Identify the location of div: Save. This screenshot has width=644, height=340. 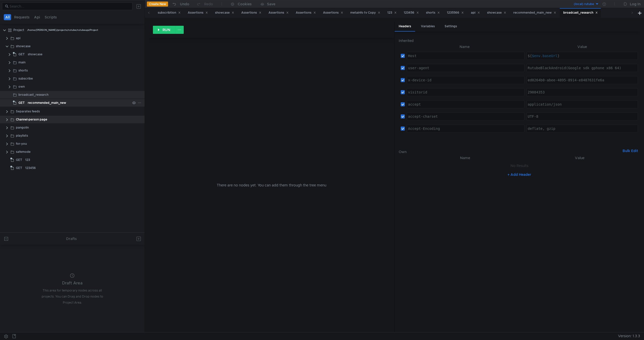
(271, 4).